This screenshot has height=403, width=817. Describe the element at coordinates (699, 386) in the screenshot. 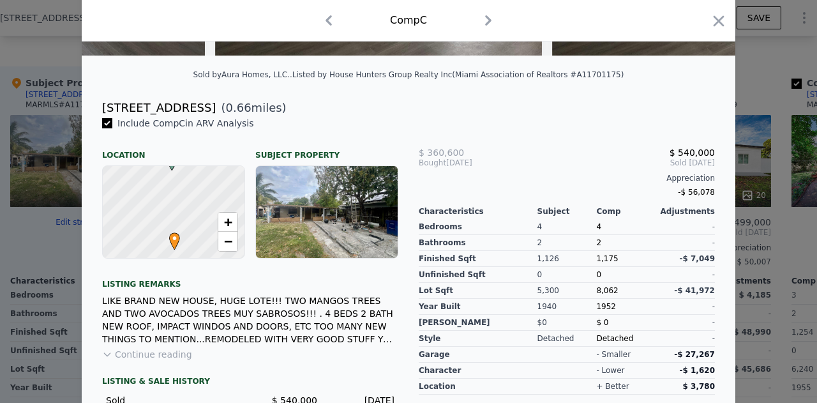

I see `span: $ 3,780` at that location.